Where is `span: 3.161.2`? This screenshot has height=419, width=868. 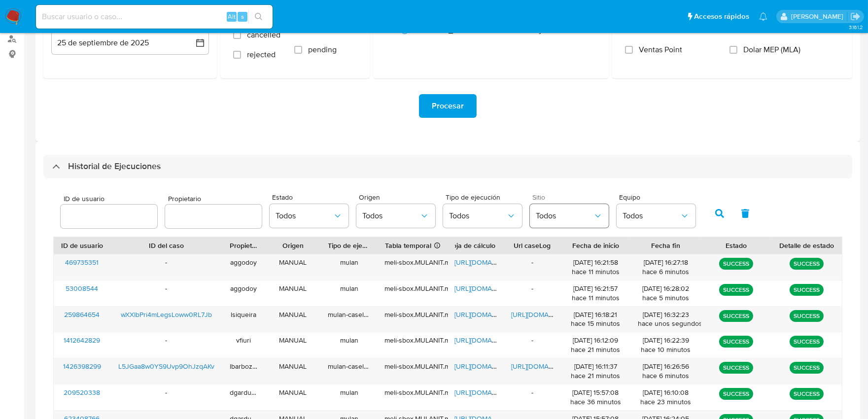
span: 3.161.2 is located at coordinates (856, 27).